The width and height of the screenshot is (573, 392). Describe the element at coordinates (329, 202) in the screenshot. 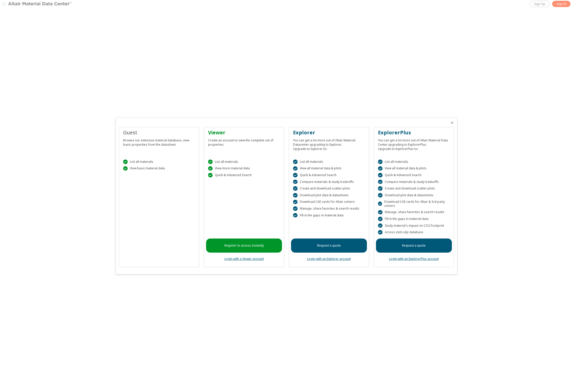

I see `div: Download CAE cards for Altair solvers` at that location.